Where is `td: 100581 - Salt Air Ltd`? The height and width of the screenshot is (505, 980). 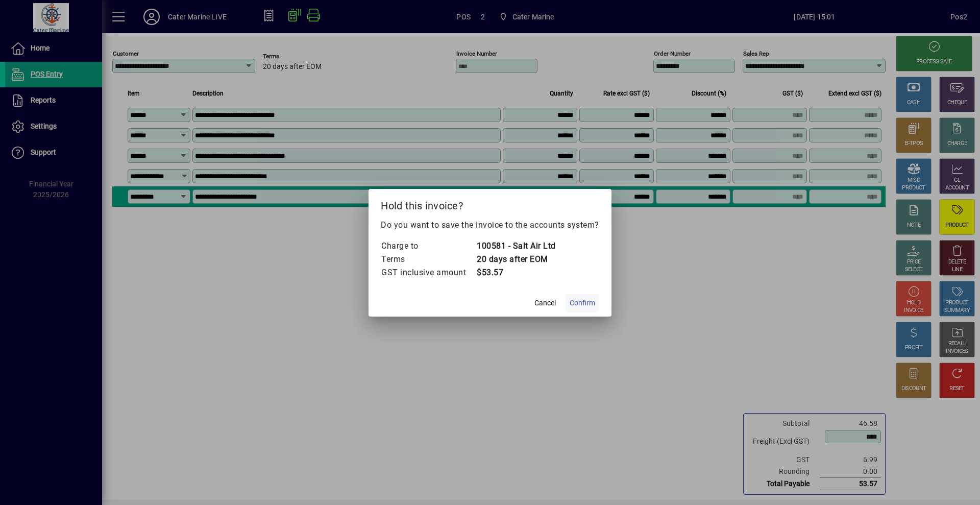 td: 100581 - Salt Air Ltd is located at coordinates (516, 246).